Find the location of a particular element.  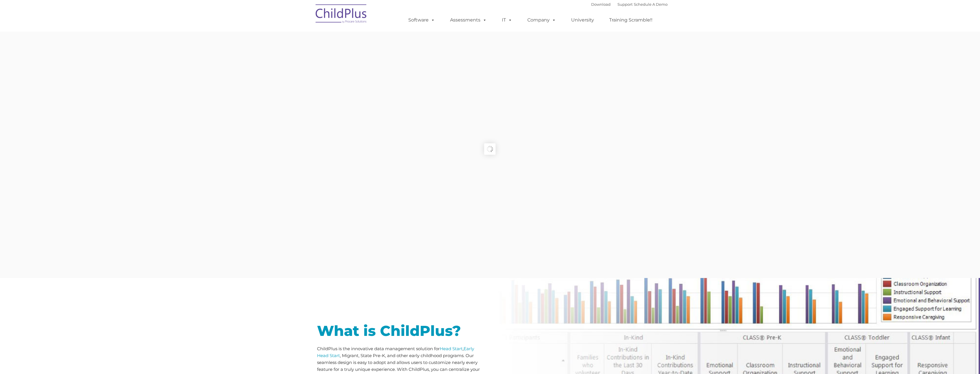

a: Company is located at coordinates (542, 20).